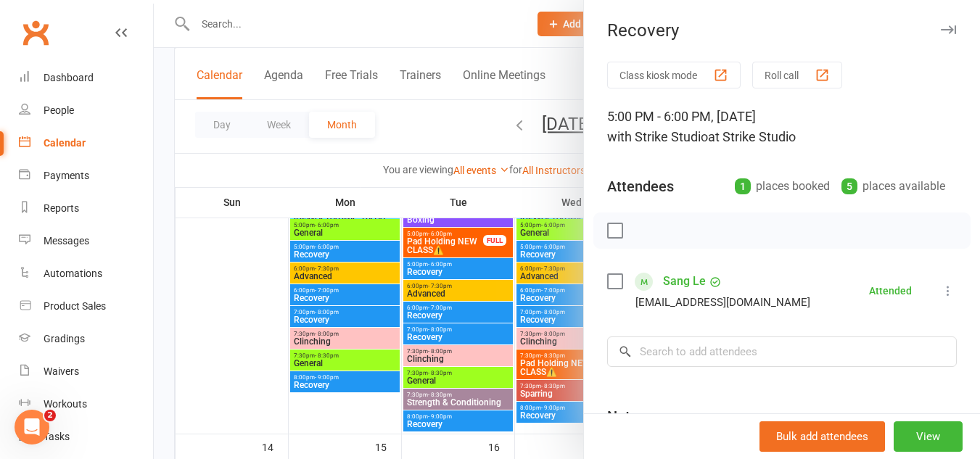  I want to click on div: 1, so click(743, 187).